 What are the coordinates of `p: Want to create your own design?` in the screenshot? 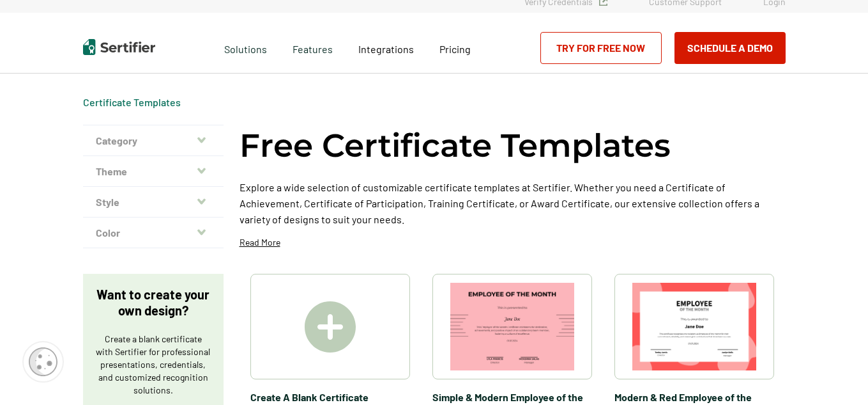 It's located at (153, 302).